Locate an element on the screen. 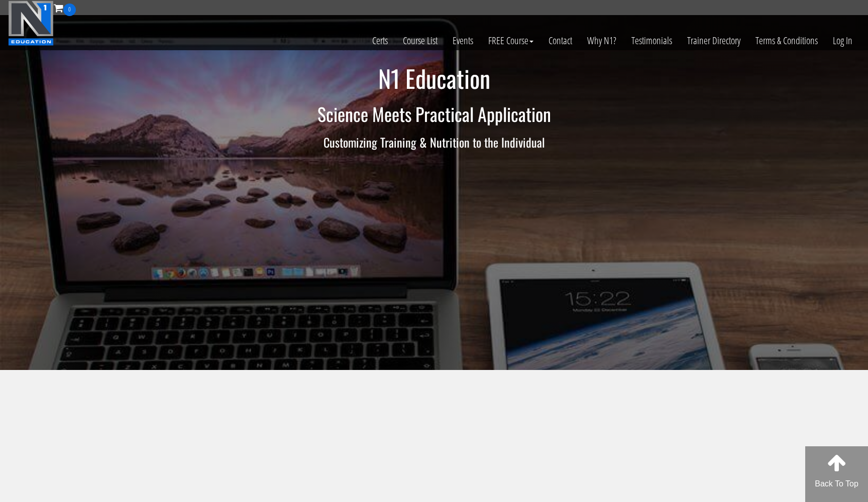 The width and height of the screenshot is (868, 502). a: Log In is located at coordinates (842, 41).